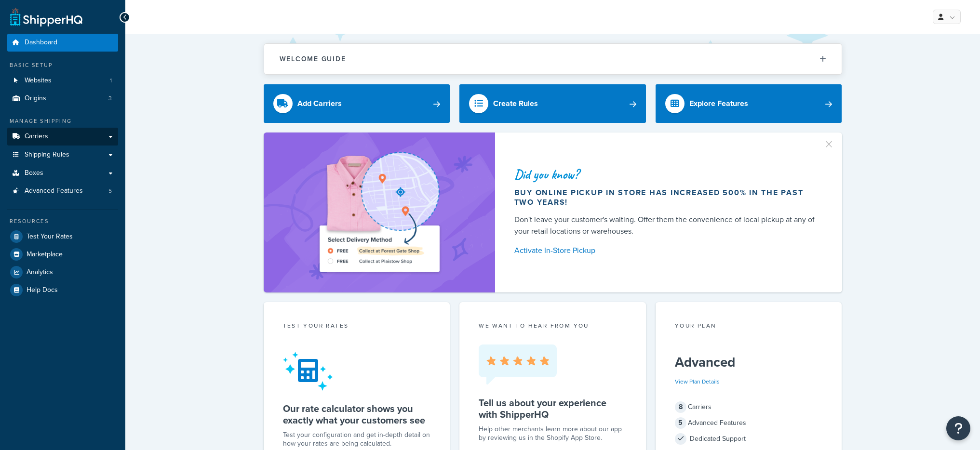 The image size is (980, 450). Describe the element at coordinates (63, 65) in the screenshot. I see `div: Basic Setup` at that location.